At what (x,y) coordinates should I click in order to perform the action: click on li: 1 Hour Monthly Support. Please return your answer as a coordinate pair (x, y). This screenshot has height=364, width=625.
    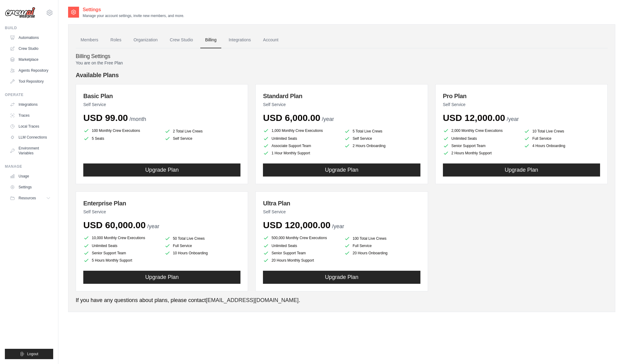
    Looking at the image, I should click on (301, 153).